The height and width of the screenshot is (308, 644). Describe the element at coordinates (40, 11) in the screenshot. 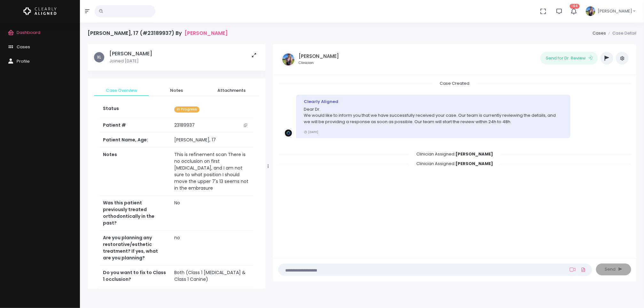

I see `img: Logo Horizontal` at that location.